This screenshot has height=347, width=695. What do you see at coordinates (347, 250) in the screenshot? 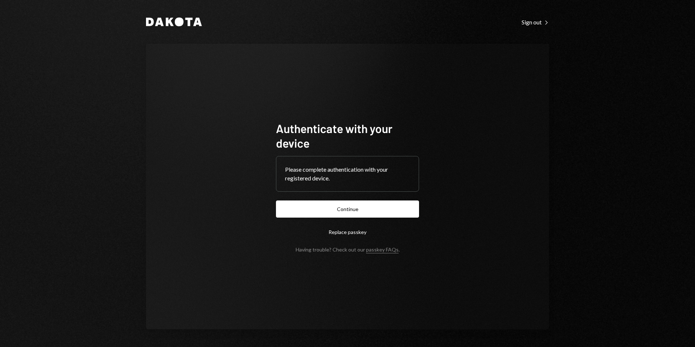
I see `div: Having trouble? Check out our .` at bounding box center [347, 250].